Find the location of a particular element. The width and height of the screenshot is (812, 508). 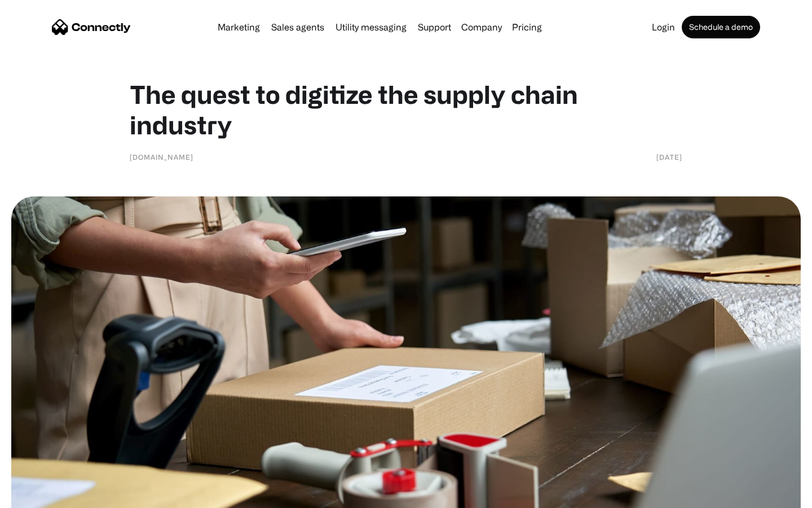

a: Support is located at coordinates (434, 27).